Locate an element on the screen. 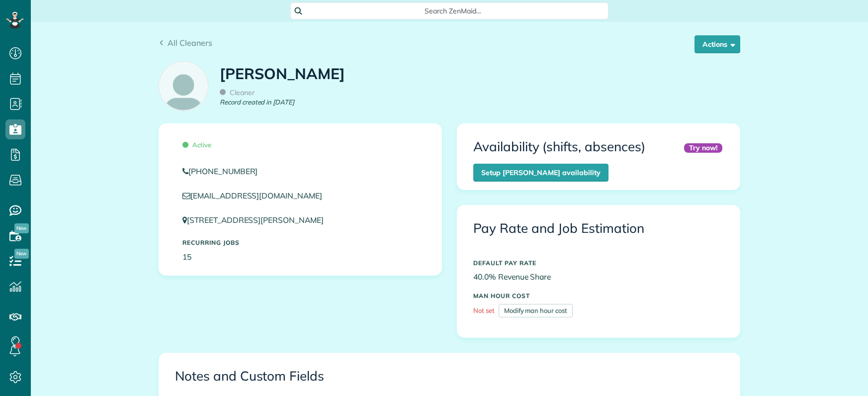  span: Cleaner is located at coordinates (237, 92).